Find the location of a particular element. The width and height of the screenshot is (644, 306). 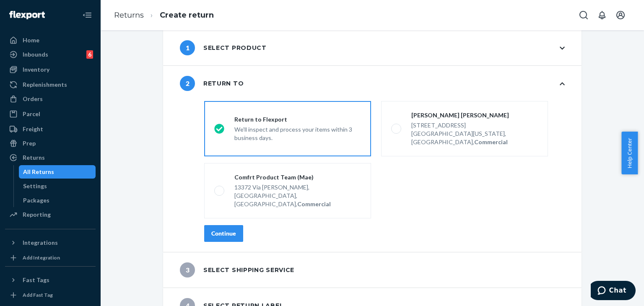

button: Open notifications is located at coordinates (602, 15).